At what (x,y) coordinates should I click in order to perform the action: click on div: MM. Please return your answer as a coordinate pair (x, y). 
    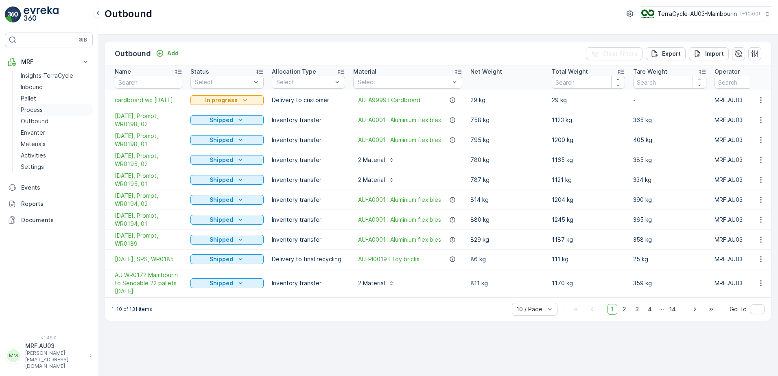
    Looking at the image, I should click on (13, 356).